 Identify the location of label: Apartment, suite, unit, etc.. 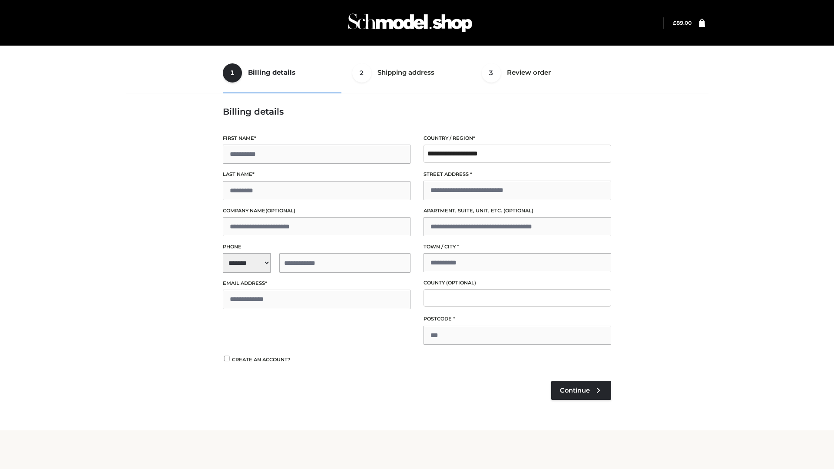
(517, 211).